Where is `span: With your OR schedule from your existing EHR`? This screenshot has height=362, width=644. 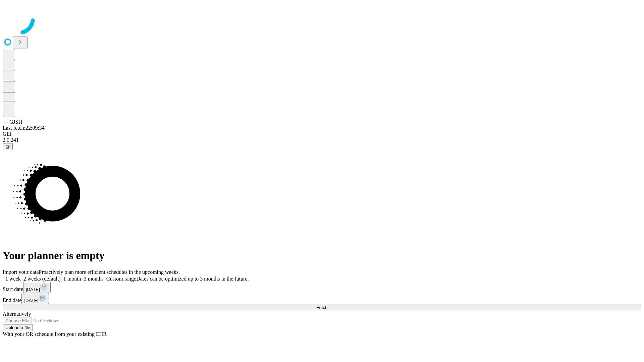 span: With your OR schedule from your existing EHR is located at coordinates (55, 334).